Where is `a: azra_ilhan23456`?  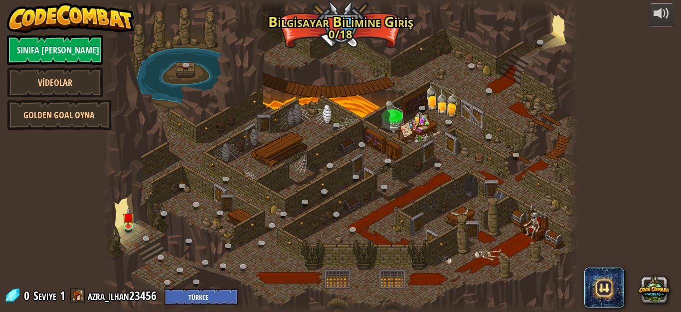 a: azra_ilhan23456 is located at coordinates (124, 295).